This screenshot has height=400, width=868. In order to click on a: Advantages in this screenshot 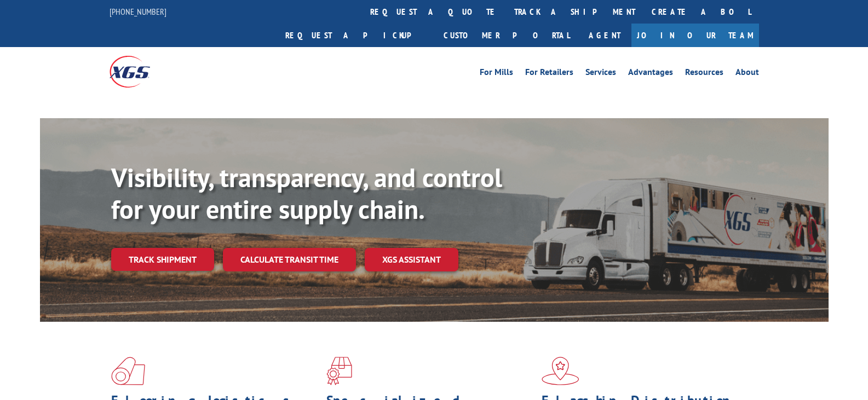, I will do `click(651, 74)`.